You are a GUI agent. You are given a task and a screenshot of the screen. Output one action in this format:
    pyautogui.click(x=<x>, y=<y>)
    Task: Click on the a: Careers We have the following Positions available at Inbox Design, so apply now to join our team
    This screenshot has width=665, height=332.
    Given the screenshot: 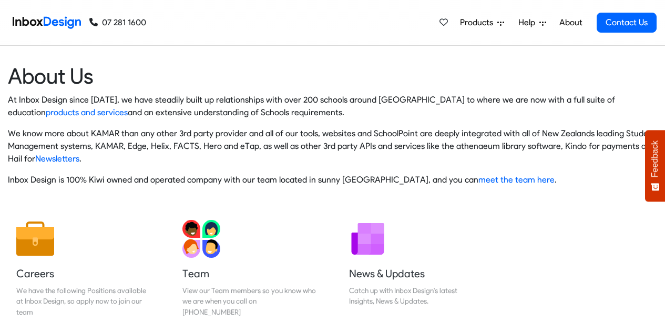 What is the action you would take?
    pyautogui.click(x=83, y=268)
    